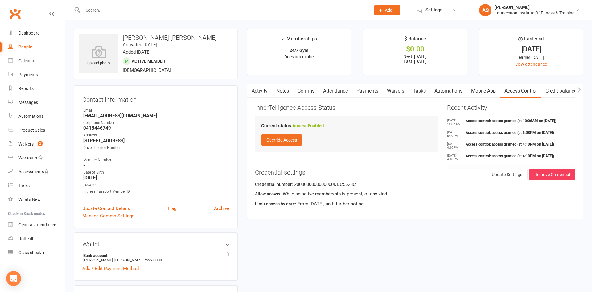 The image size is (592, 292). Describe the element at coordinates (156, 128) in the screenshot. I see `strong: 0418446749` at that location.